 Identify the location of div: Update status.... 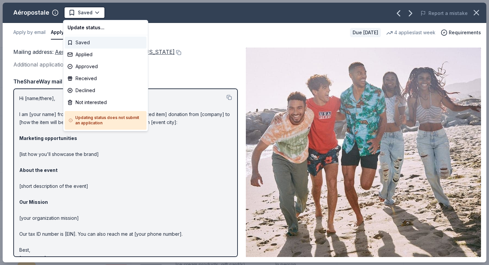
(106, 28).